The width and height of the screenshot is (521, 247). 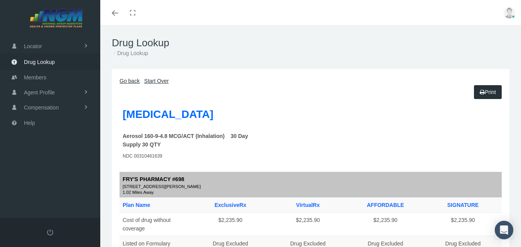 I want to click on span: Compensation, so click(x=41, y=108).